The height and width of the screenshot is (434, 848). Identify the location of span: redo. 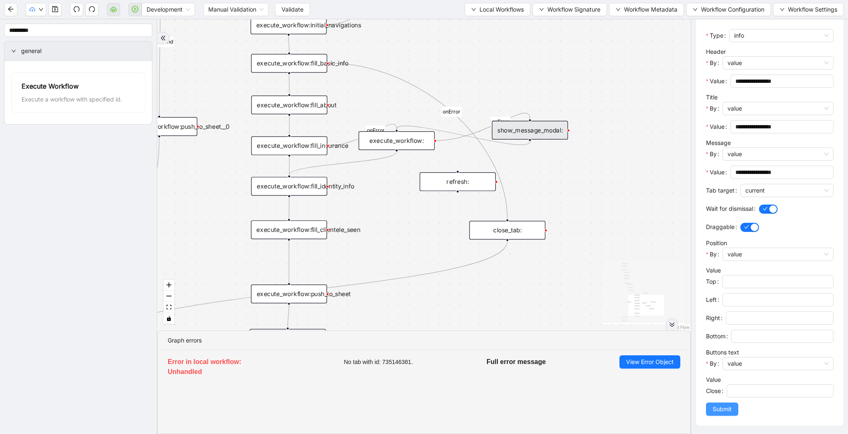
(92, 9).